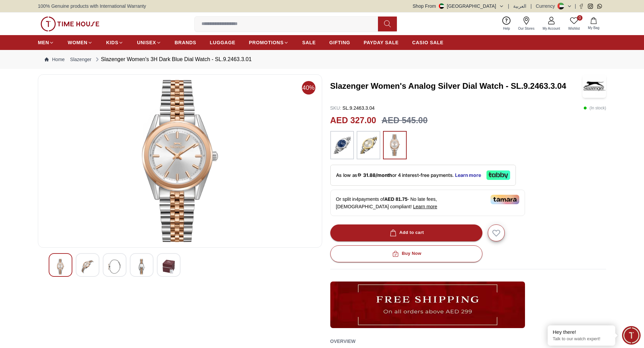 This screenshot has width=644, height=348. I want to click on a: UNISEX, so click(149, 42).